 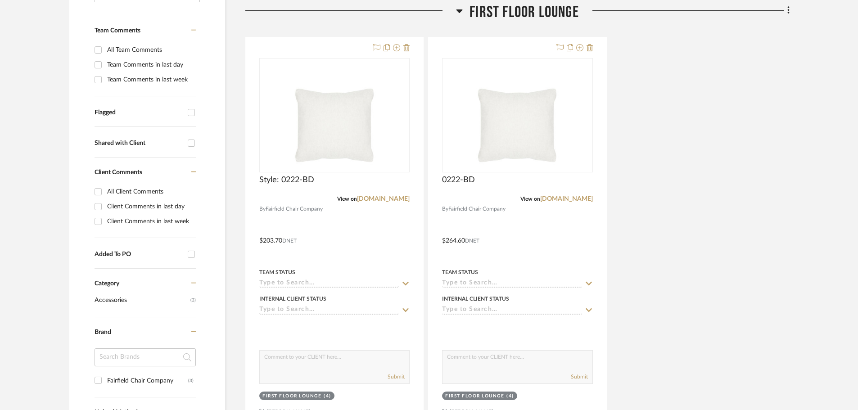 What do you see at coordinates (150, 65) in the screenshot?
I see `div: Team Comments in last day` at bounding box center [150, 65].